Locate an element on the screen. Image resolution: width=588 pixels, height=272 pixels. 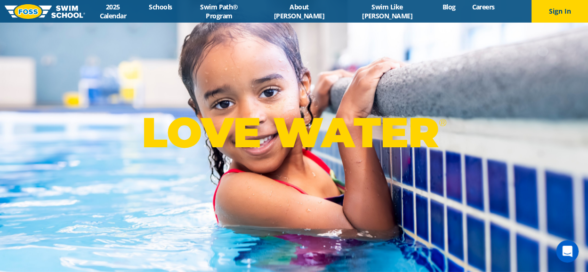
a: Careers is located at coordinates (483, 7).